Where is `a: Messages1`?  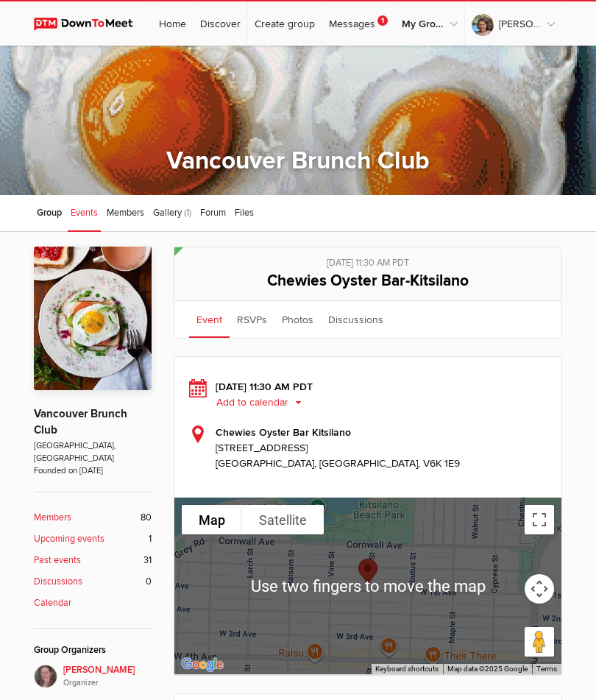
a: Messages1 is located at coordinates (359, 24).